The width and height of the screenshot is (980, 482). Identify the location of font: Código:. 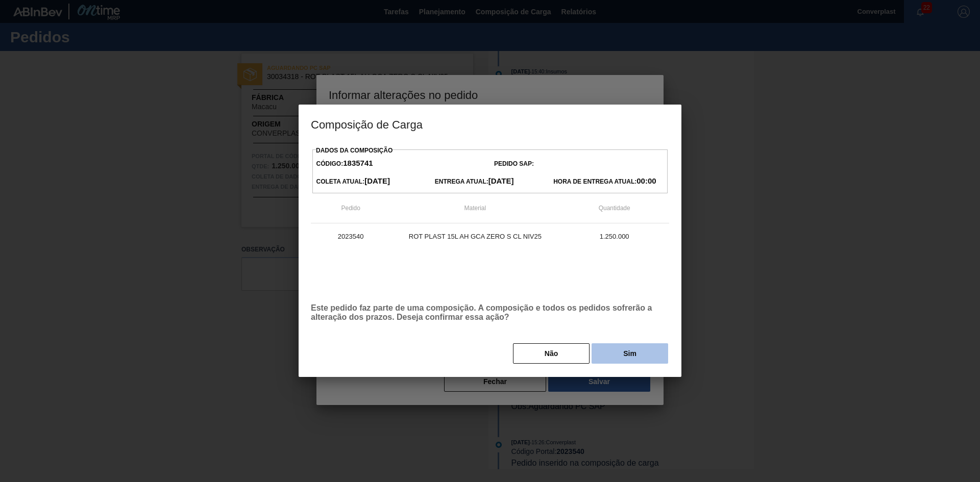
(329, 164).